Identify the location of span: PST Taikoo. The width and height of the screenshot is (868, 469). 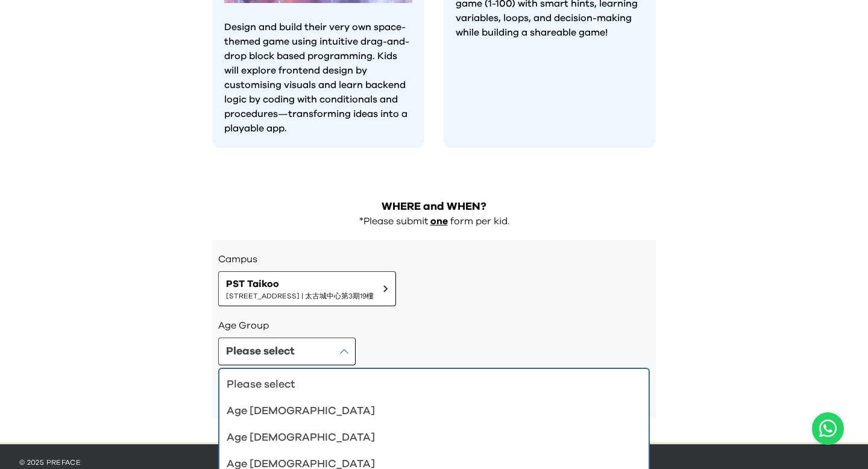
(299, 284).